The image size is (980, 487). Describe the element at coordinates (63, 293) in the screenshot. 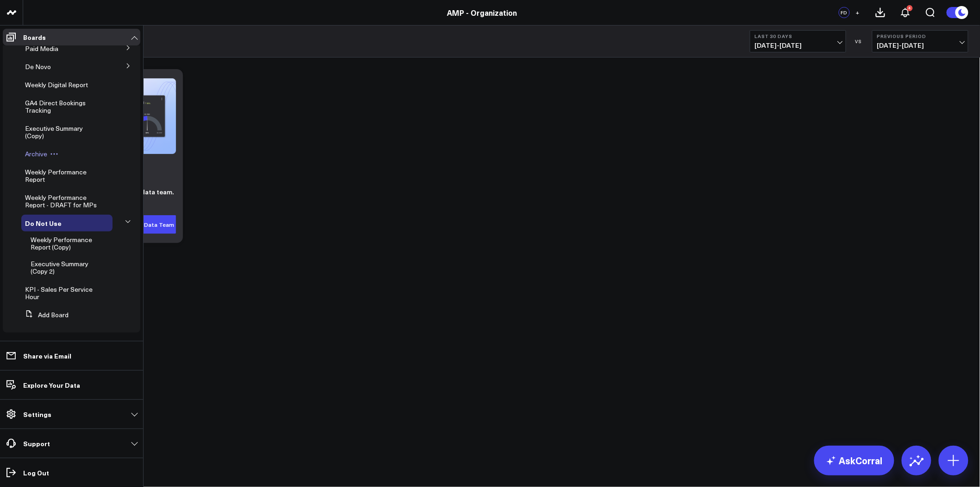

I see `a: KPI - Sales Per Service Hour` at that location.